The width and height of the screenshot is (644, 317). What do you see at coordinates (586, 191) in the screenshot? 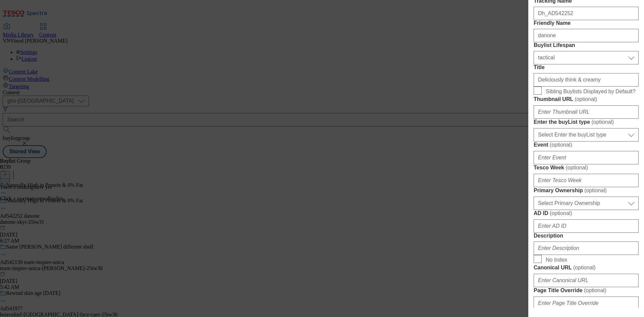
I see `label: Primary Ownership` at bounding box center [586, 191].